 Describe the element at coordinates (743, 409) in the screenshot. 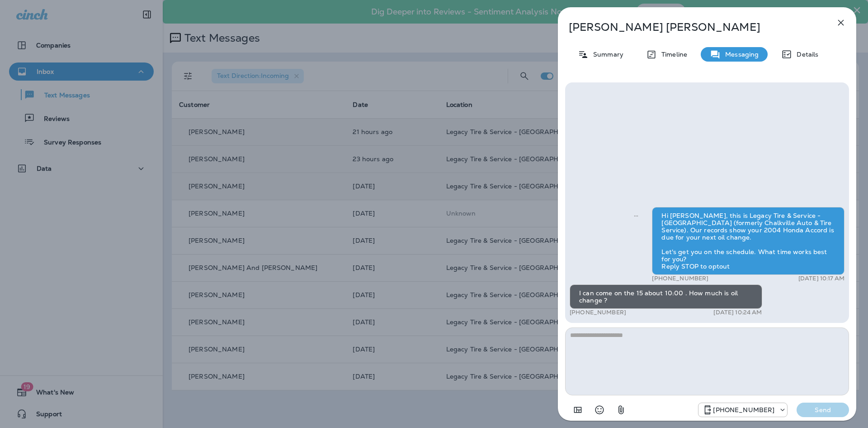

I see `div: +1 (205) 606-2088` at that location.